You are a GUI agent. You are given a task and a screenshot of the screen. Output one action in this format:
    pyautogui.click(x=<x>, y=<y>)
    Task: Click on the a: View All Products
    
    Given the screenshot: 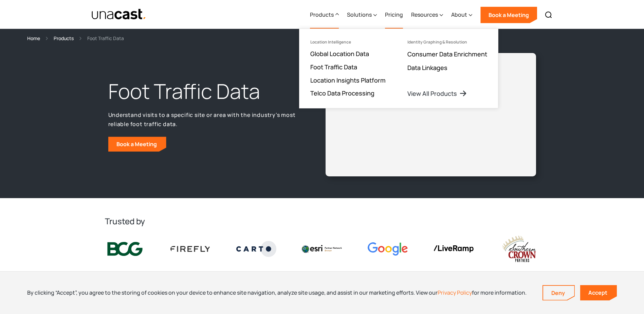 What is the action you would take?
    pyautogui.click(x=437, y=93)
    